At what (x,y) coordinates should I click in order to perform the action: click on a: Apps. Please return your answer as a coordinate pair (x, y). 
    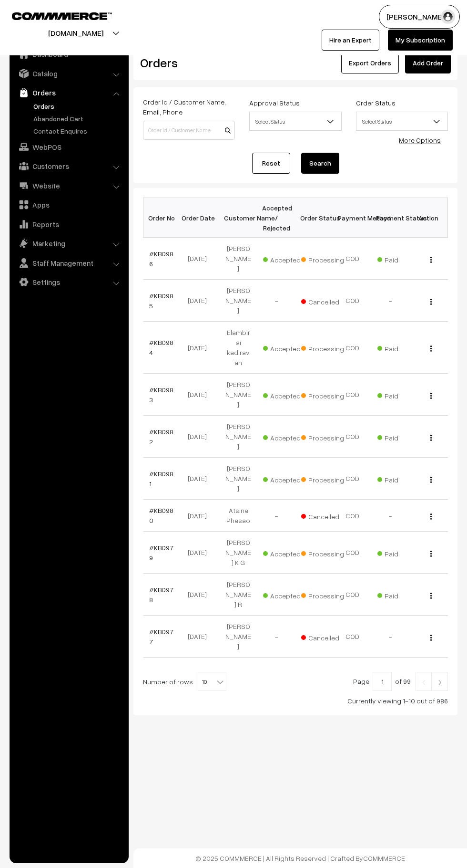
    Looking at the image, I should click on (69, 204).